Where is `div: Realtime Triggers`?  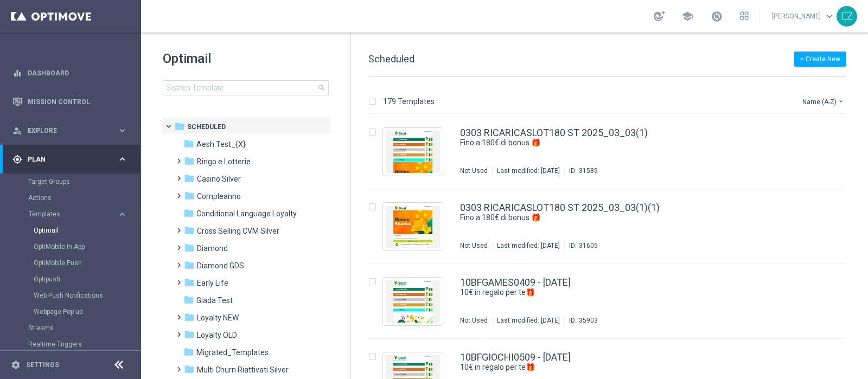
div: Realtime Triggers is located at coordinates (84, 344).